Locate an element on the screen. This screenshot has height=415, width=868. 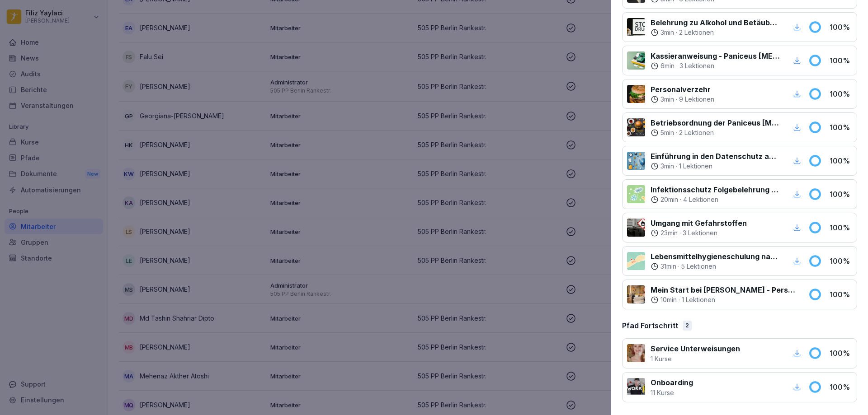
p: Service Unterweisungen is located at coordinates (695, 349).